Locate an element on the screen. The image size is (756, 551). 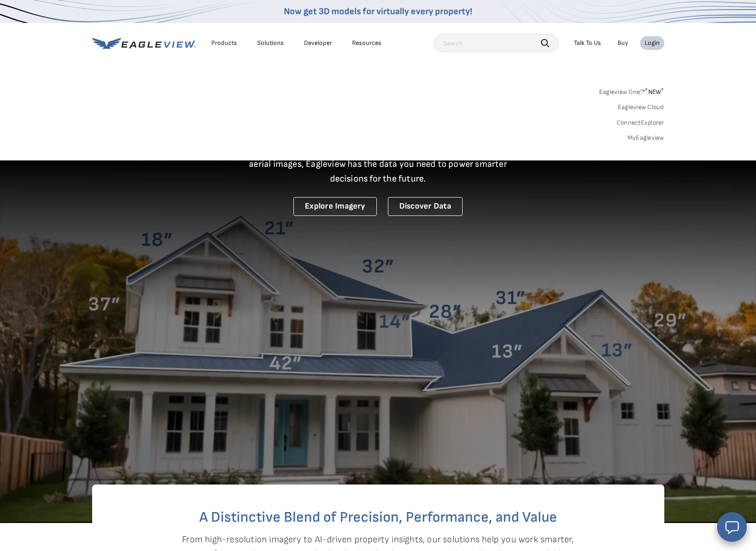
p: A new era starts here. Built on more than 3.5 billion high-resolution aerial images, Eagleview ha... is located at coordinates (378, 164).